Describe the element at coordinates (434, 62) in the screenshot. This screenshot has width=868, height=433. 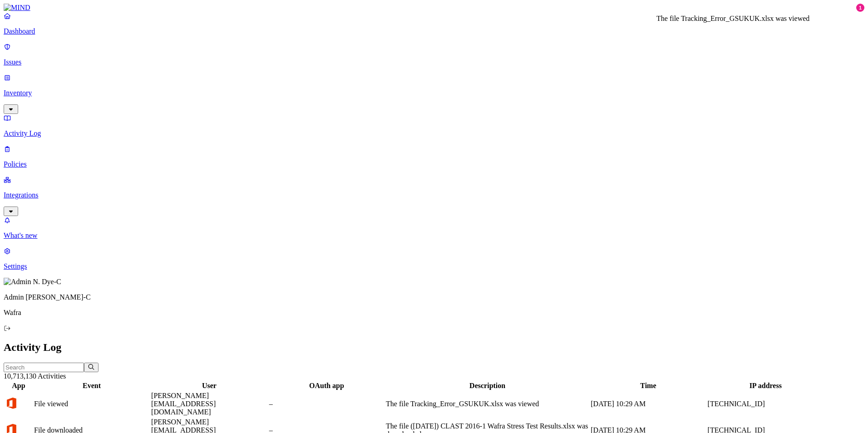
I see `p: Issues` at that location.